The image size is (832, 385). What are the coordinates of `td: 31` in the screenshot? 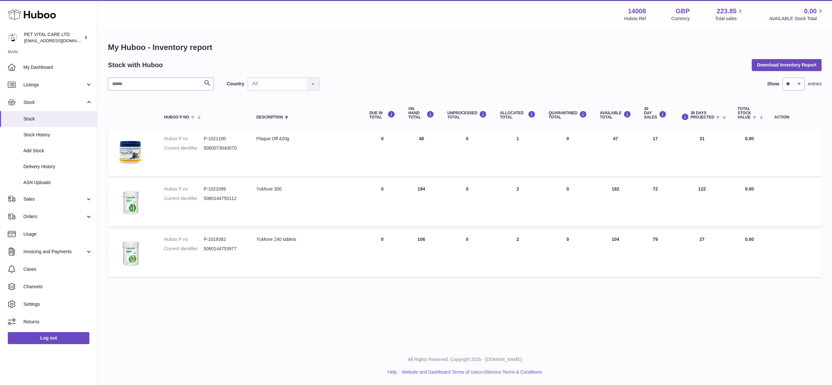 It's located at (702, 153).